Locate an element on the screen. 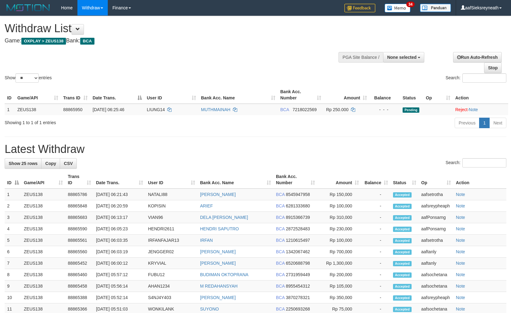 The image size is (511, 313). th: Balance is located at coordinates (385, 95).